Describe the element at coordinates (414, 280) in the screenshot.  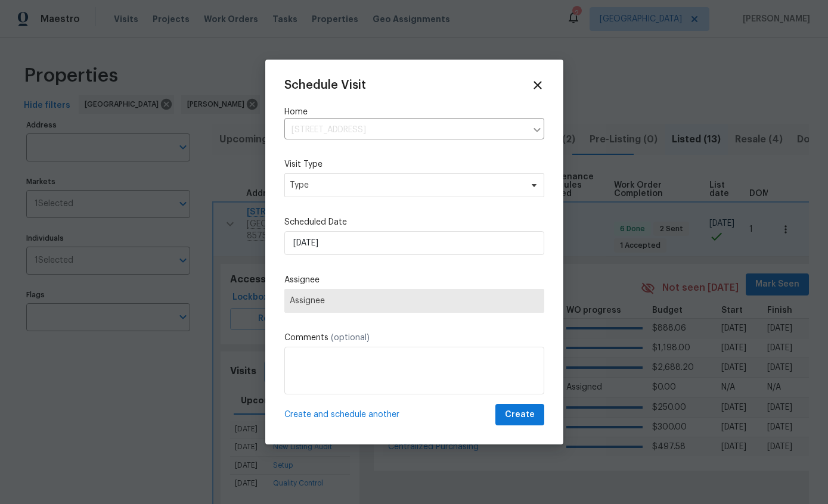
I see `label: Assignee` at that location.